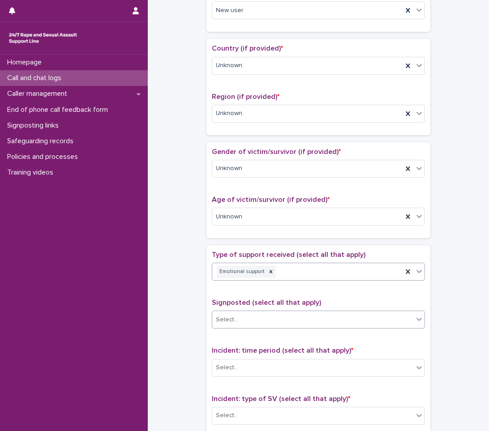 The width and height of the screenshot is (489, 431). Describe the element at coordinates (270, 200) in the screenshot. I see `span: Age of victim/survivor (if provided)` at that location.